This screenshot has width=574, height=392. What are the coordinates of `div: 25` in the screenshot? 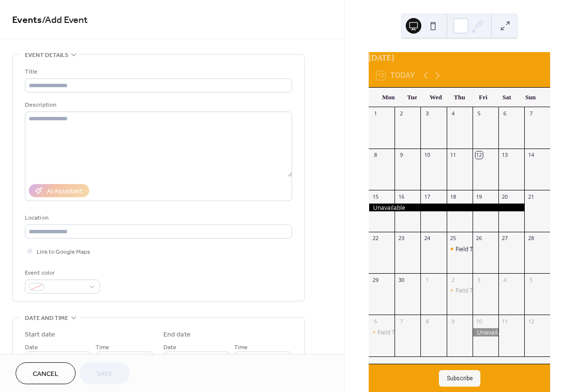 It's located at (453, 238).